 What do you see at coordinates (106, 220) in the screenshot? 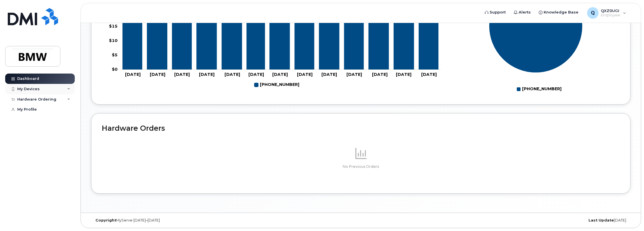
I see `strong: Copyright` at bounding box center [106, 220].